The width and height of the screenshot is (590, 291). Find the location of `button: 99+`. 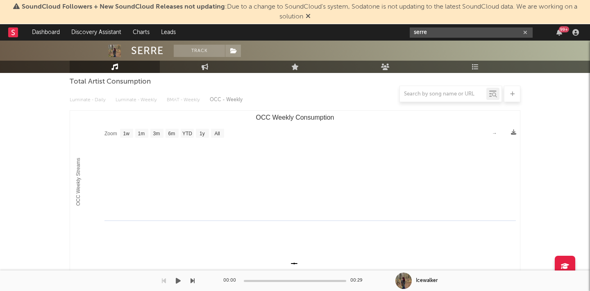

button: 99+ is located at coordinates (559, 32).